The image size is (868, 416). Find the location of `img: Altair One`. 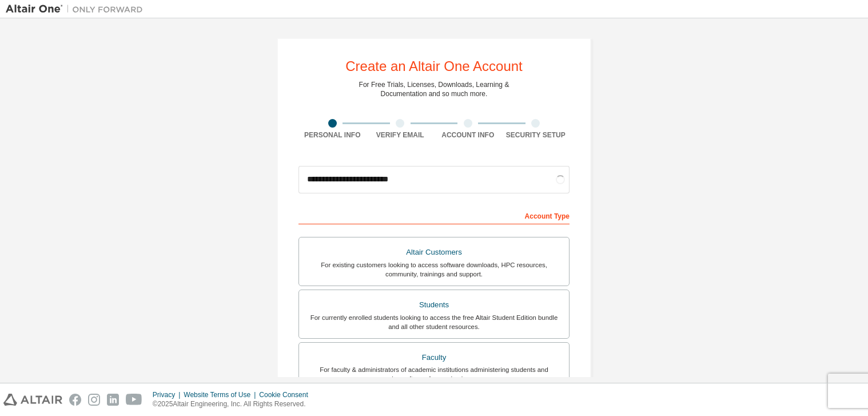

img: Altair One is located at coordinates (77, 9).